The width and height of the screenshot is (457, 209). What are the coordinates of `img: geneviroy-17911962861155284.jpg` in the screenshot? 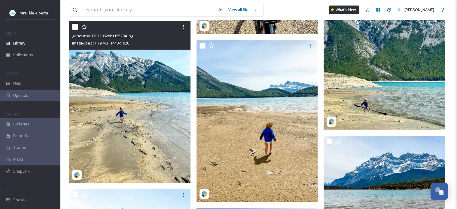 It's located at (130, 102).